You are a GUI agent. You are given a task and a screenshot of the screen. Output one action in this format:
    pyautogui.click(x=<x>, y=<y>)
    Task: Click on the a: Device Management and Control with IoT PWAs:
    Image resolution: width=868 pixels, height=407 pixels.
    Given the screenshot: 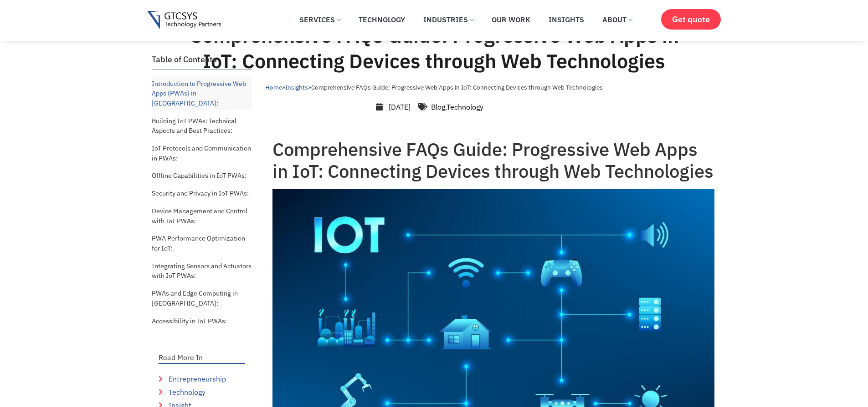 What is the action you would take?
    pyautogui.click(x=202, y=216)
    